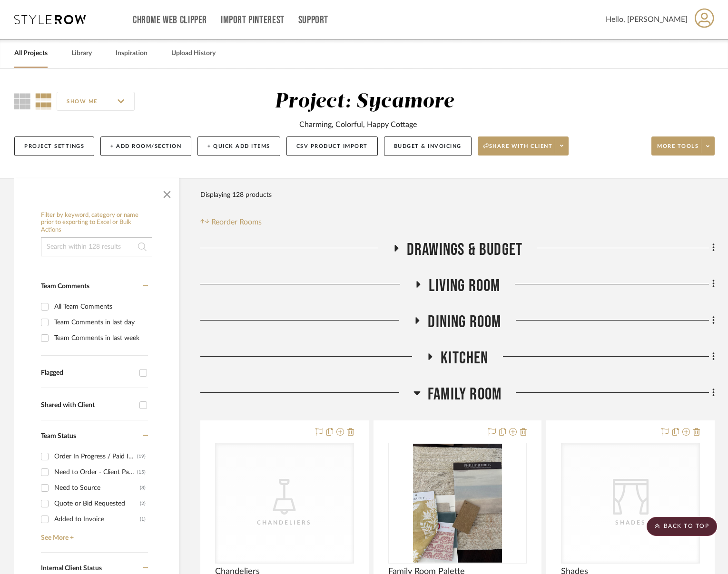 This screenshot has height=574, width=728. Describe the element at coordinates (96, 472) in the screenshot. I see `div: Need to Order - Client Payment Received` at that location.